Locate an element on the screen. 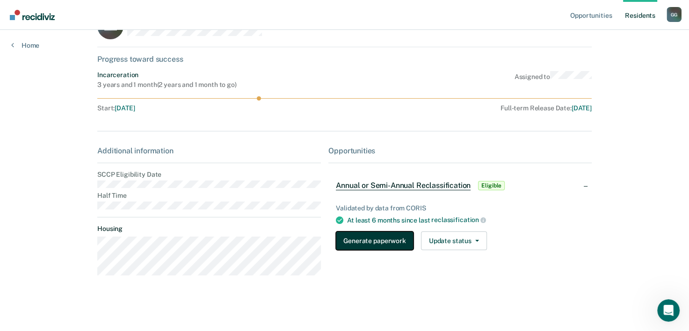 Image resolution: width=689 pixels, height=331 pixels. div: Assigned to is located at coordinates (553, 80).